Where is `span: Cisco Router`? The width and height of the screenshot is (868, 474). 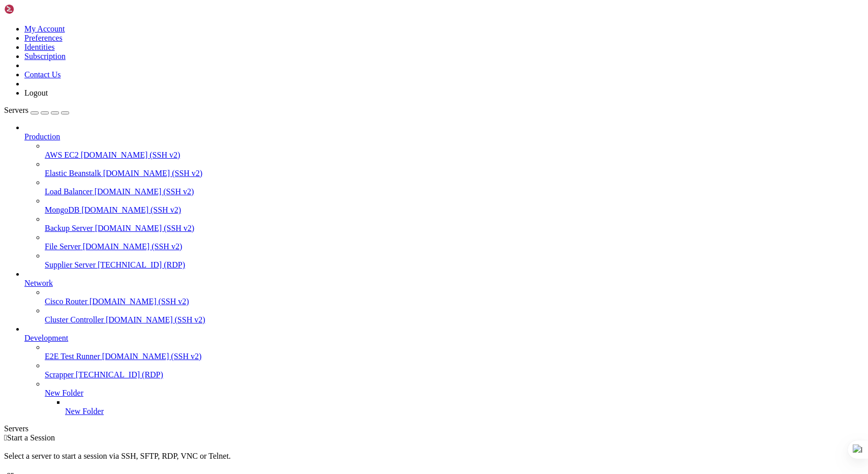
span: Cisco Router is located at coordinates (66, 301).